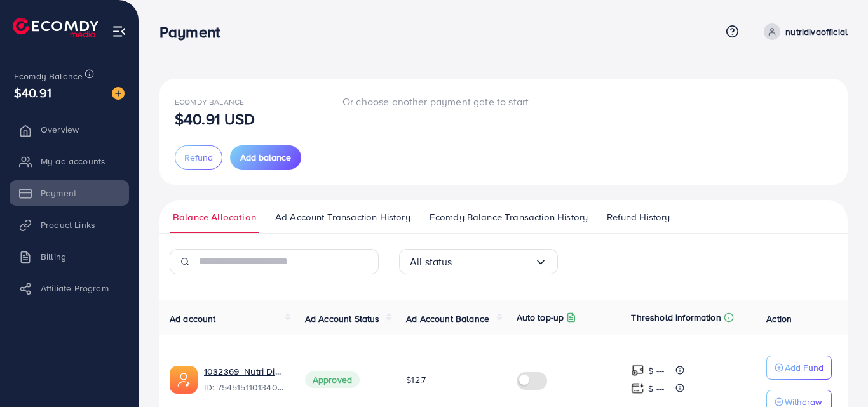 This screenshot has height=407, width=868. I want to click on button: Add Fund, so click(799, 368).